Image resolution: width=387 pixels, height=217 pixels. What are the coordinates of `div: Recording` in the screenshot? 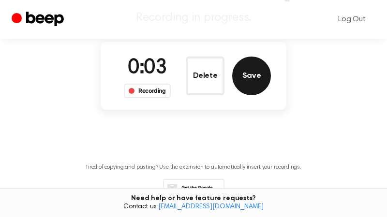 It's located at (147, 91).